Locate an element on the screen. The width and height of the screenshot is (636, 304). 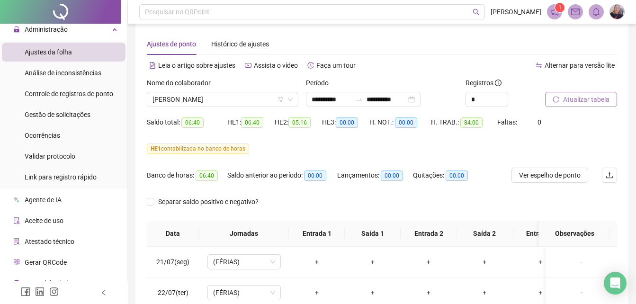
th: Entrada 1 is located at coordinates (317, 233).